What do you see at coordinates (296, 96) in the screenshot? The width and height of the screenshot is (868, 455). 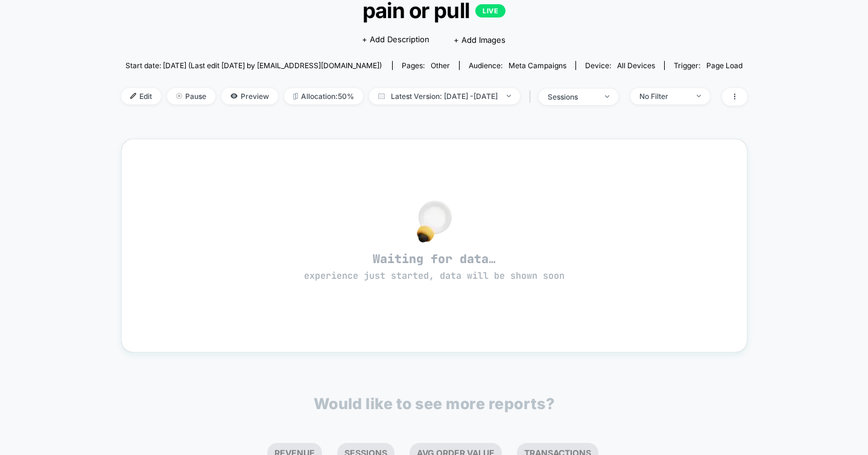 I see `img: rebalance` at bounding box center [296, 96].